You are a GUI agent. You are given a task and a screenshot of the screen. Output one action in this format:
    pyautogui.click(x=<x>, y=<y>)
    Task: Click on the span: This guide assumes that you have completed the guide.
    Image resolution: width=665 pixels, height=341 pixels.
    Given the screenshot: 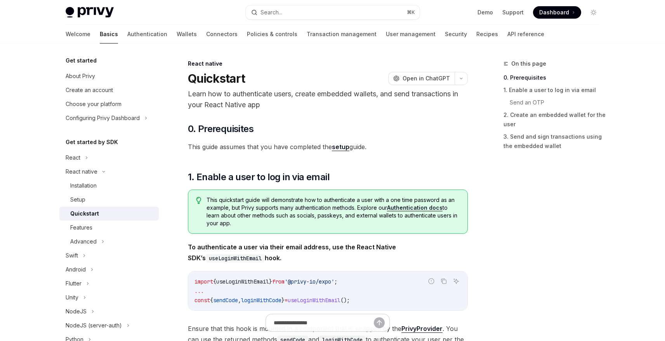 What is the action you would take?
    pyautogui.click(x=327, y=147)
    